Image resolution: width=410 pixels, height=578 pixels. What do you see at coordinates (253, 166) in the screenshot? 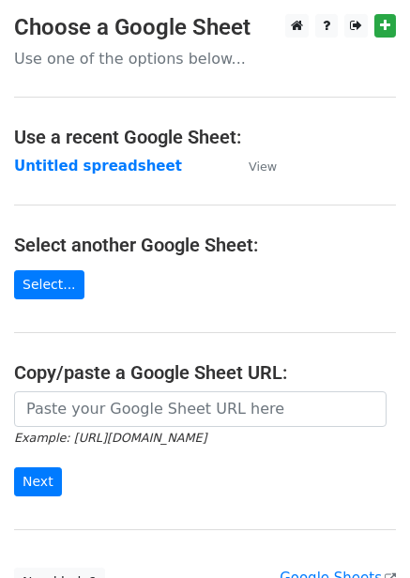
I see `a: View` at bounding box center [253, 166].